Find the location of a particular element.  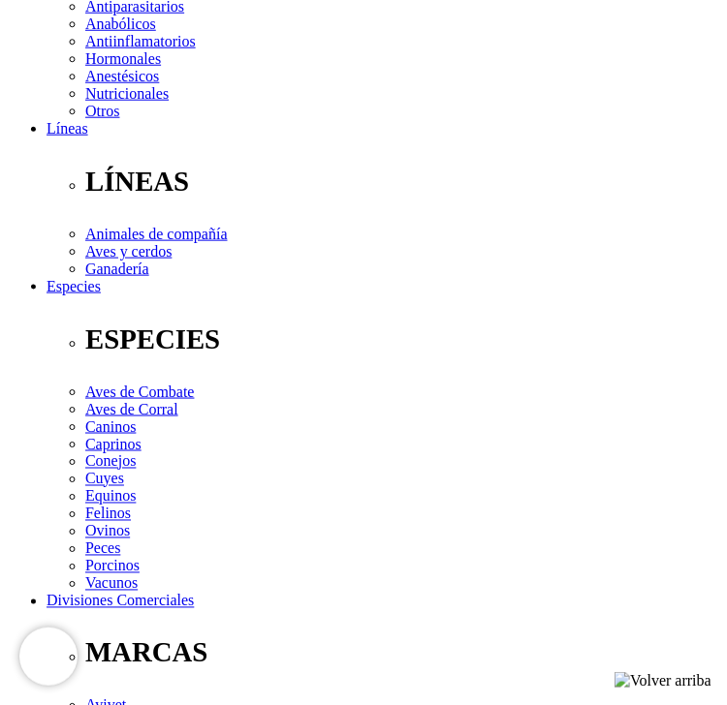

img: Volver arriba is located at coordinates (663, 681).